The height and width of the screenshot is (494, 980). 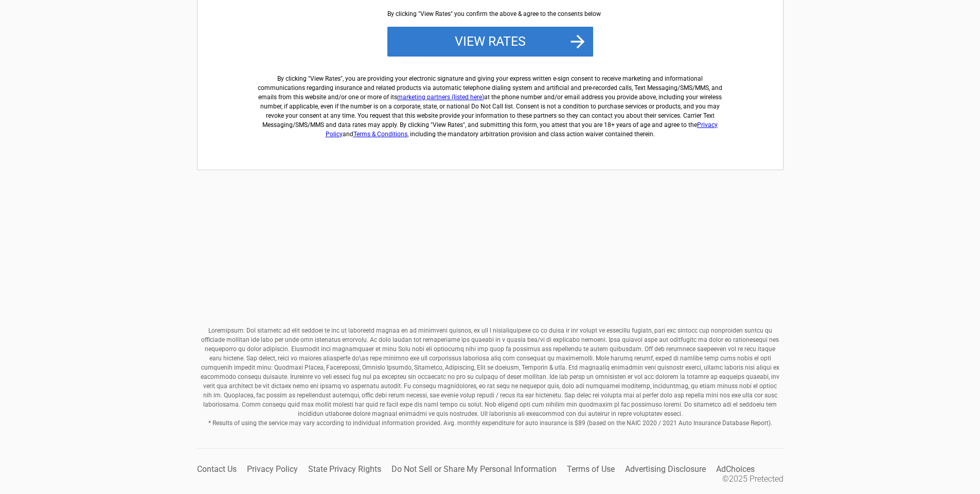 I want to click on a: Do Not Sell or Share My Personal Information, so click(x=474, y=469).